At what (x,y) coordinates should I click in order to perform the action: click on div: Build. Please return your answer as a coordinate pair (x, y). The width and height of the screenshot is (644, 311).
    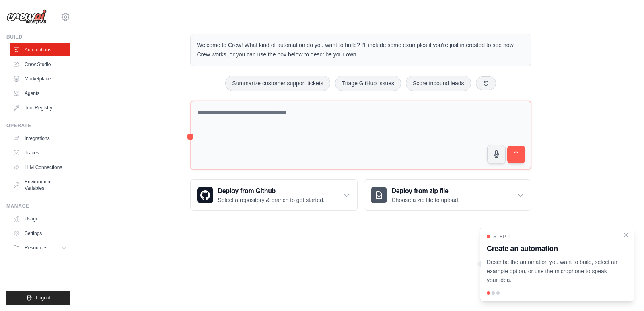
    Looking at the image, I should click on (38, 37).